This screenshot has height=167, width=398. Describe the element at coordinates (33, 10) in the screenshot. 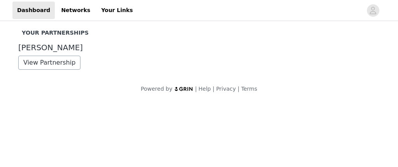

I see `a: Dashboard` at that location.